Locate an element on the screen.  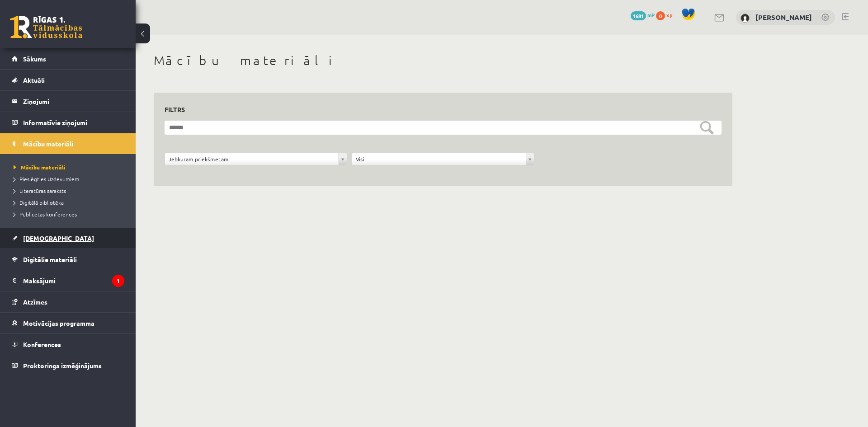
i: 1 is located at coordinates (118, 281).